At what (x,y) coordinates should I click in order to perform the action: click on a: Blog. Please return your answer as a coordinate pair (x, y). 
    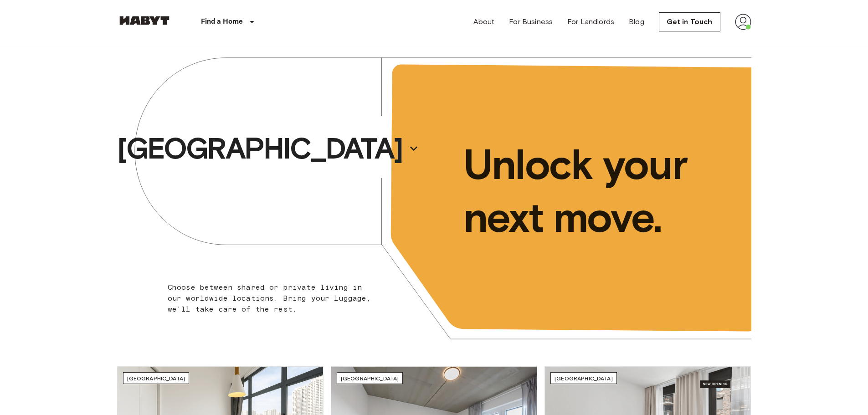
    Looking at the image, I should click on (636, 22).